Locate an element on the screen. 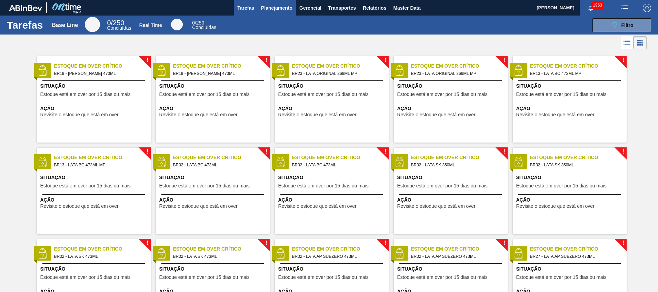 This screenshot has height=292, width=658. span: BR02 - LATA BC 473ML is located at coordinates (338, 165).